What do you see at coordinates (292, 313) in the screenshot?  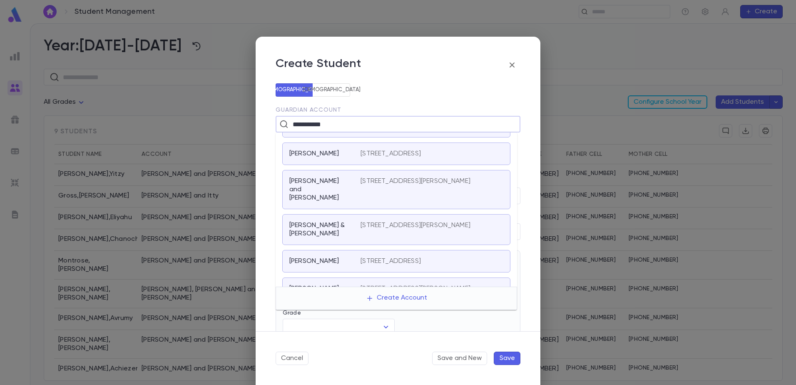 I see `label: Grade` at bounding box center [292, 313].